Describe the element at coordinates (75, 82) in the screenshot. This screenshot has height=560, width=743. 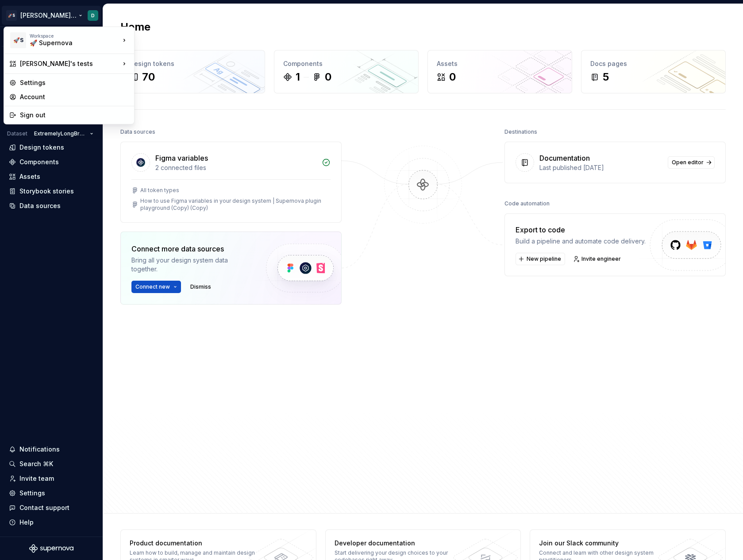
I see `div: Settings` at that location.